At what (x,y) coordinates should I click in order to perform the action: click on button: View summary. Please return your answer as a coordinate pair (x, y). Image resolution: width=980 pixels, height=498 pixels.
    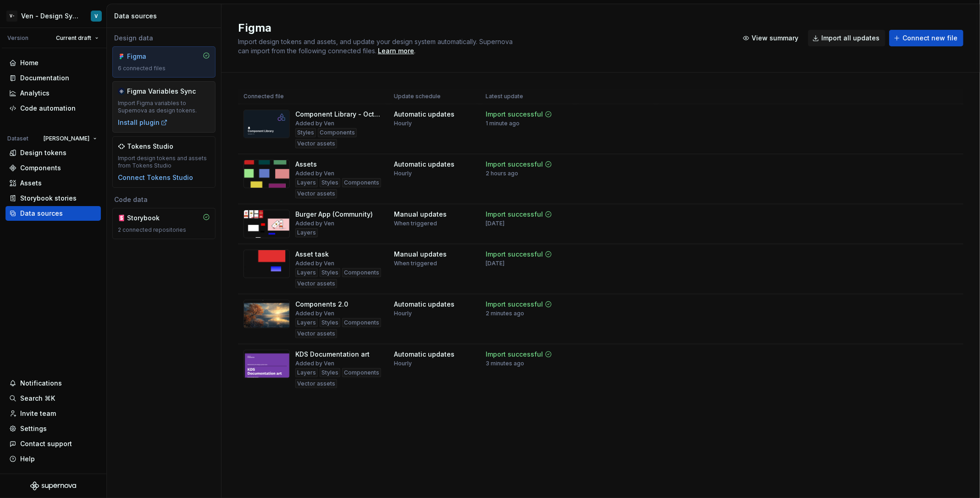
    Looking at the image, I should click on (772, 38).